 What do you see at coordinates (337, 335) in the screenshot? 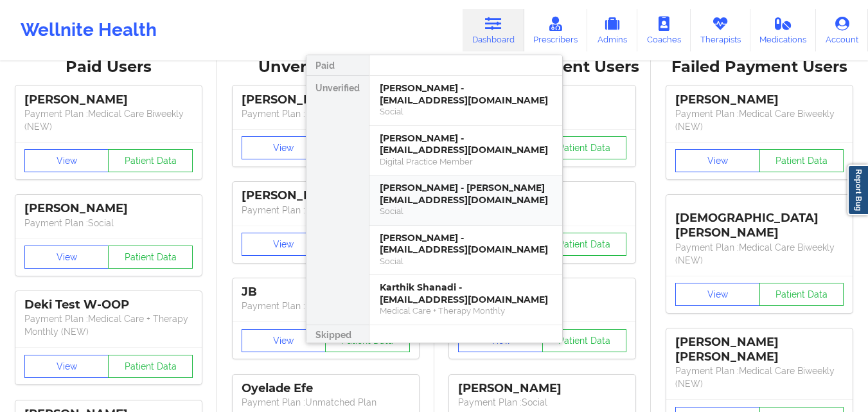
I see `div: Skipped` at bounding box center [337, 335].